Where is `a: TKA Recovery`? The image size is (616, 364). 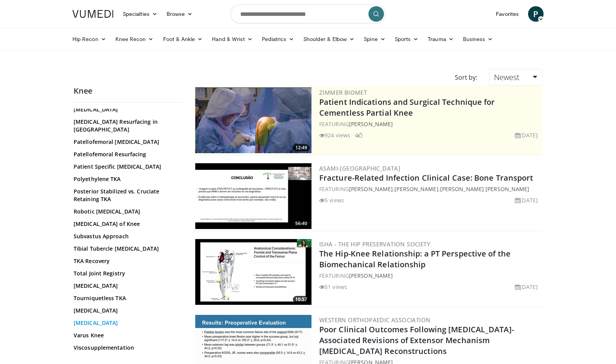 a: TKA Recovery is located at coordinates (126, 261).